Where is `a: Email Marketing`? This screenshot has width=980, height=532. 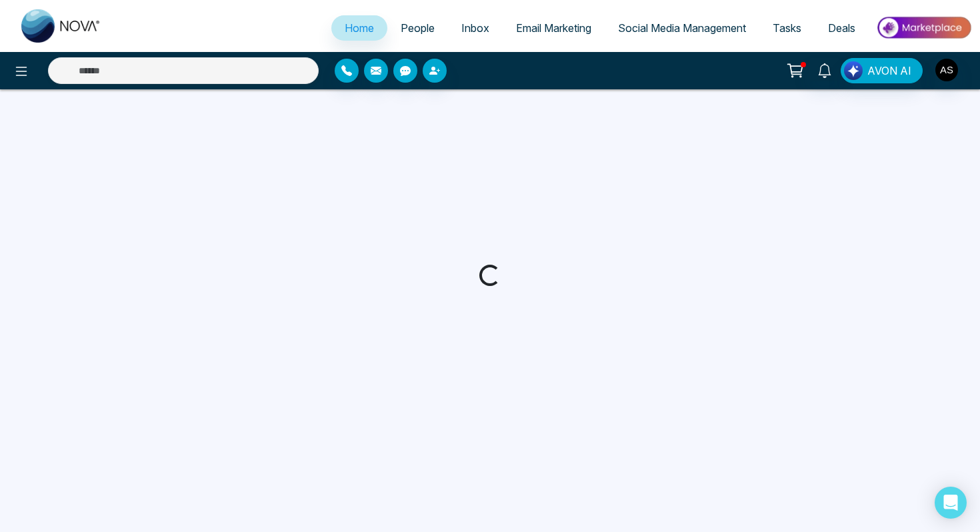
a: Email Marketing is located at coordinates (553, 28).